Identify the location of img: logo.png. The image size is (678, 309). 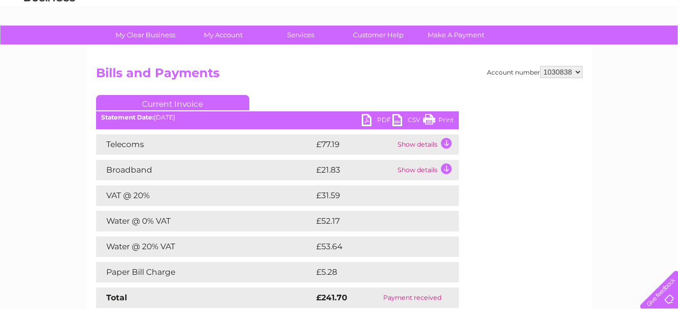
(50, 42).